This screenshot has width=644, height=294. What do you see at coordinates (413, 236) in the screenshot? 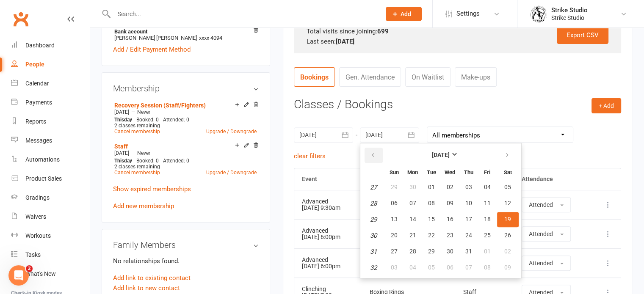
I see `button: 21` at bounding box center [413, 236].